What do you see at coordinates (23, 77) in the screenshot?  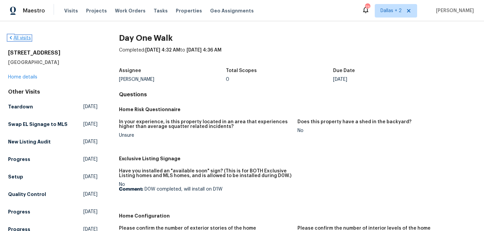 I see `a: Home details` at bounding box center [23, 77].